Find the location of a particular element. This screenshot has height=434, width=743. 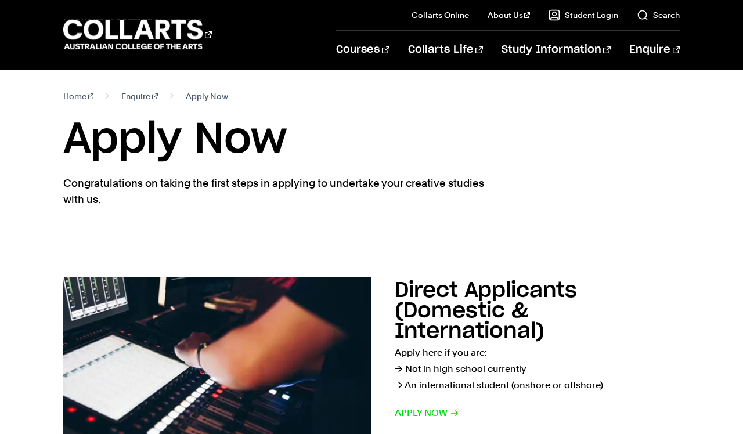

a: Courses is located at coordinates (362, 50).